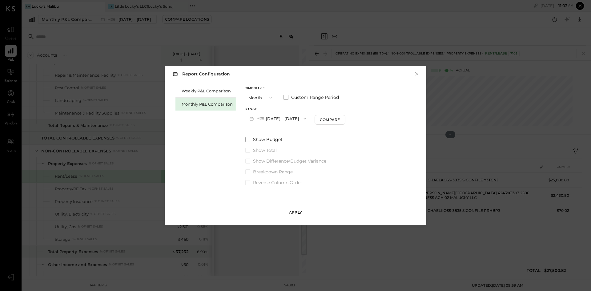 Image resolution: width=591 pixels, height=291 pixels. Describe the element at coordinates (261, 97) in the screenshot. I see `button: Month` at that location.